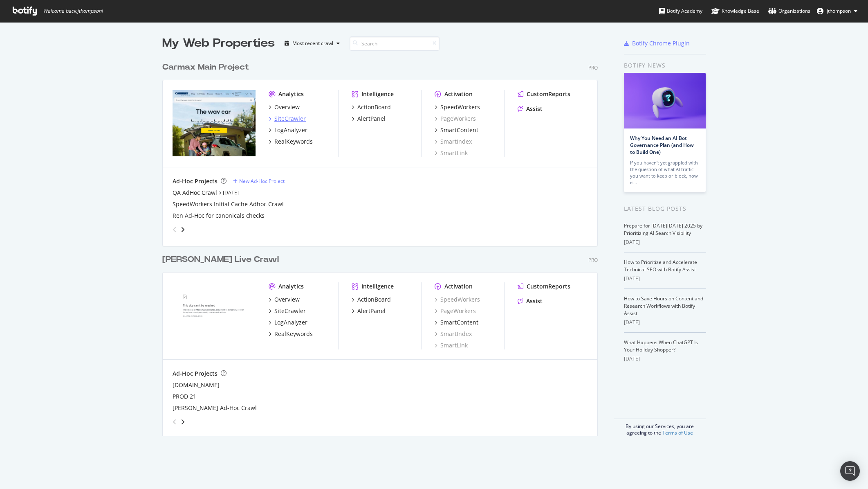 This screenshot has width=868, height=489. What do you see at coordinates (544, 287) in the screenshot?
I see `a: CustomReports` at bounding box center [544, 287].